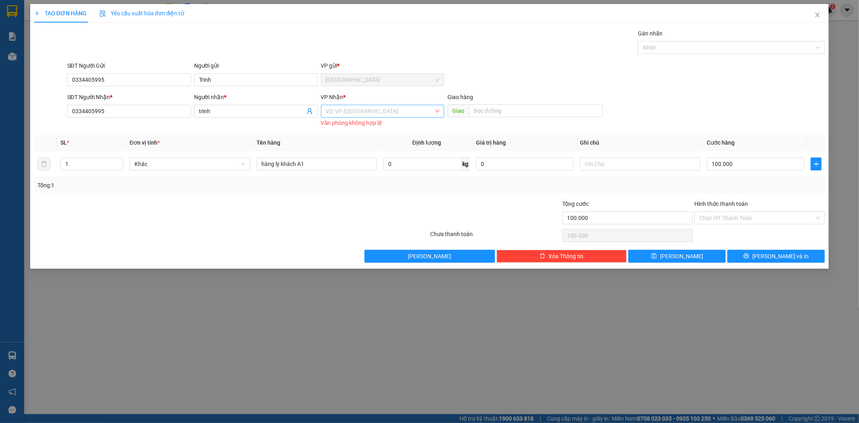 This screenshot has width=859, height=423. Describe the element at coordinates (382, 123) in the screenshot. I see `div: Văn phòng không hợp lệ` at that location.